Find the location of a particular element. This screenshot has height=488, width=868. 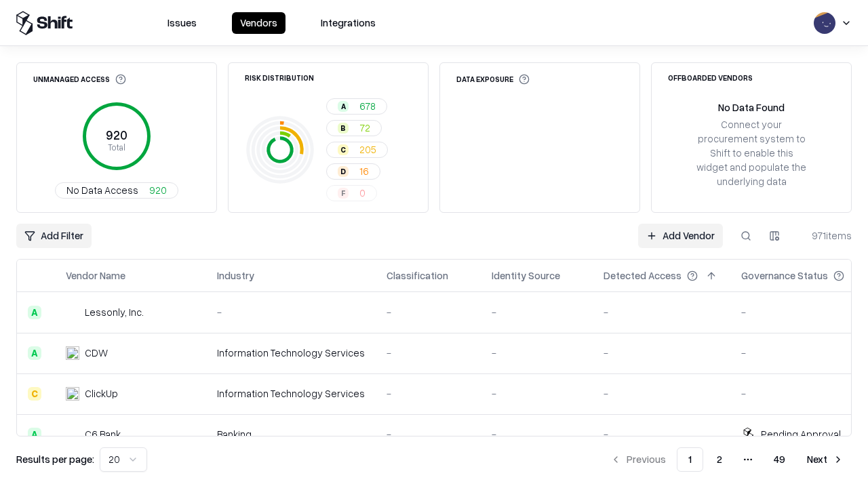

div: Risk Distribution is located at coordinates (279, 78).